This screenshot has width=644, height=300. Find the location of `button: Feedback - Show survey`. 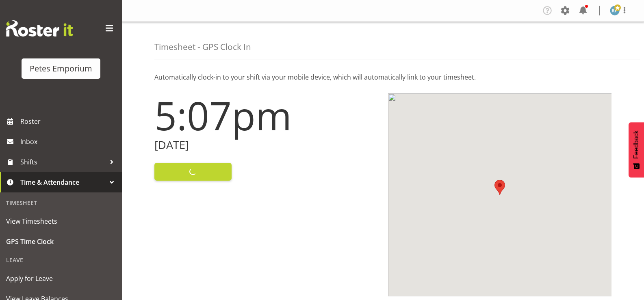

button: Feedback - Show survey is located at coordinates (637, 150).